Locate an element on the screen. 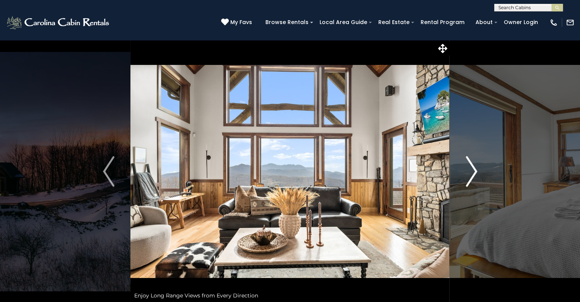  img: phone-regular-white.png is located at coordinates (554, 23).